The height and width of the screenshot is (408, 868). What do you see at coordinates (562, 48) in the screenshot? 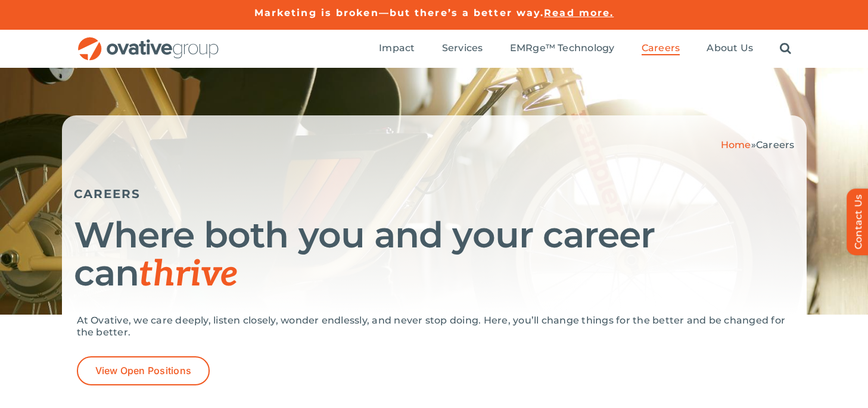
I see `span: EMRge™ Technology` at bounding box center [562, 48].